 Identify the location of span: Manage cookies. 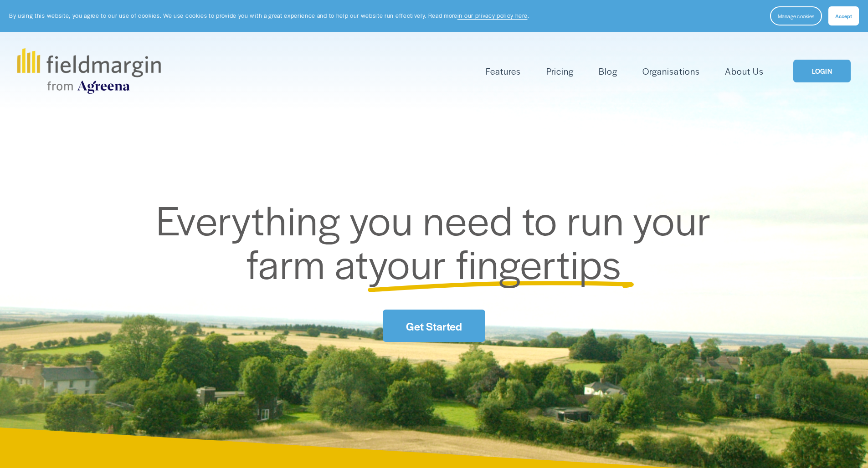
(796, 16).